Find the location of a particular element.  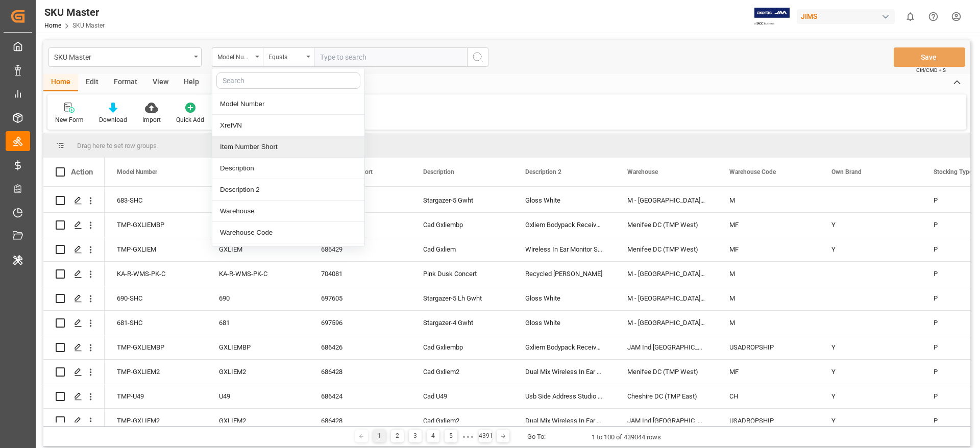

div: Dual Mix Wireless In Ear Monit is located at coordinates (564, 372).